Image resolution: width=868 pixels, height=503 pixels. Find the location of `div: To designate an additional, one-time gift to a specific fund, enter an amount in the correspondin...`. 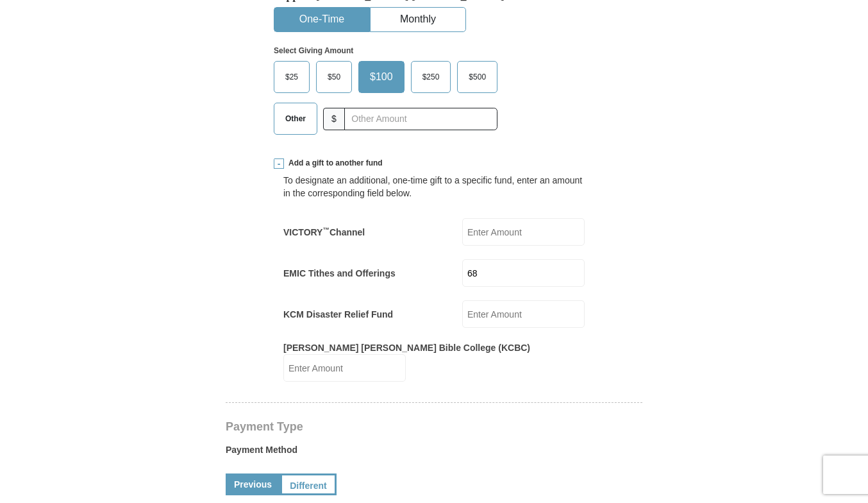

div: To designate an additional, one-time gift to a specific fund, enter an amount in the correspondin... is located at coordinates (434, 186).